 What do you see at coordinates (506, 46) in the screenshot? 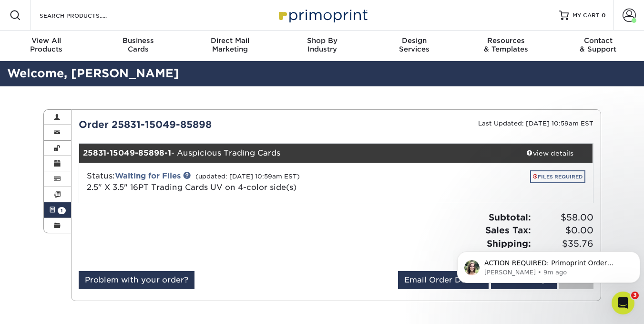
I see `a: Resources& Templates` at bounding box center [506, 46].